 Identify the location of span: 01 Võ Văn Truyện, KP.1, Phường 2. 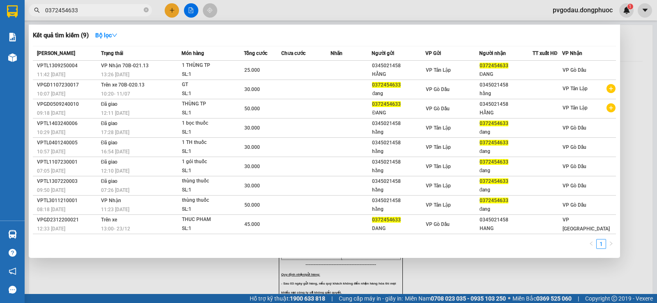
(89, 30).